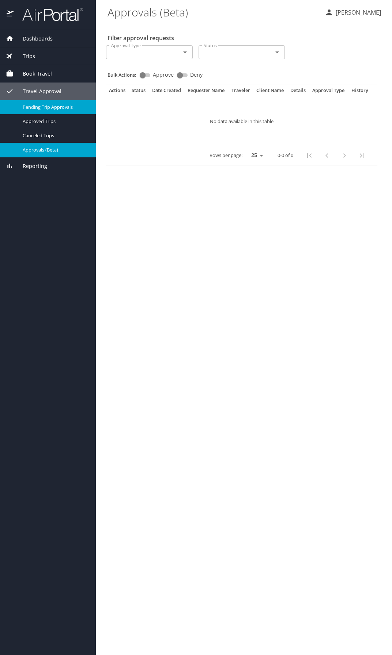 This screenshot has width=392, height=655. What do you see at coordinates (255, 156) in the screenshot?
I see `select: rows per page` at bounding box center [255, 156].